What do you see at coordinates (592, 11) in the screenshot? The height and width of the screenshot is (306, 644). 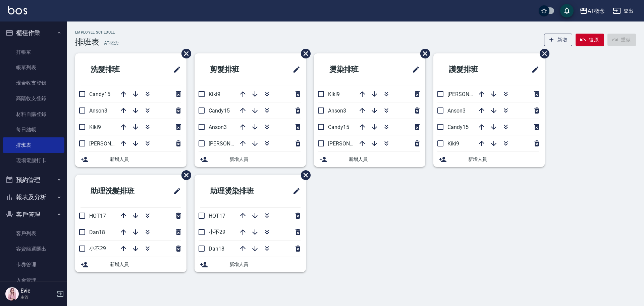 I see `button: AT概念` at bounding box center [592, 11].